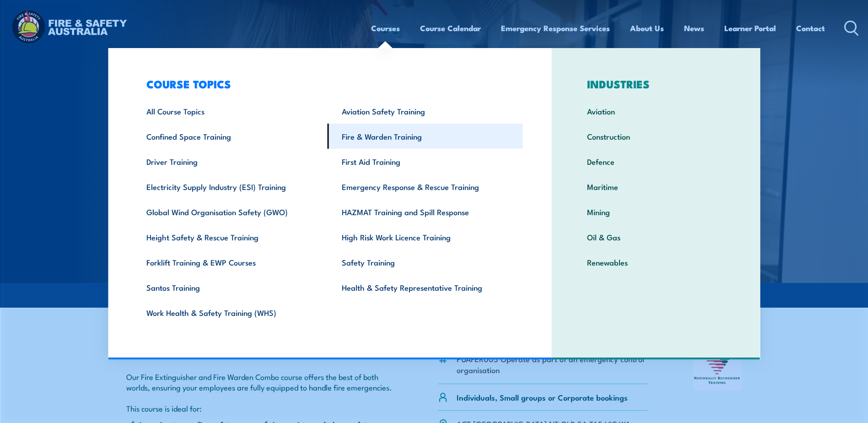 The image size is (868, 423). Describe the element at coordinates (694, 28) in the screenshot. I see `a: News` at that location.